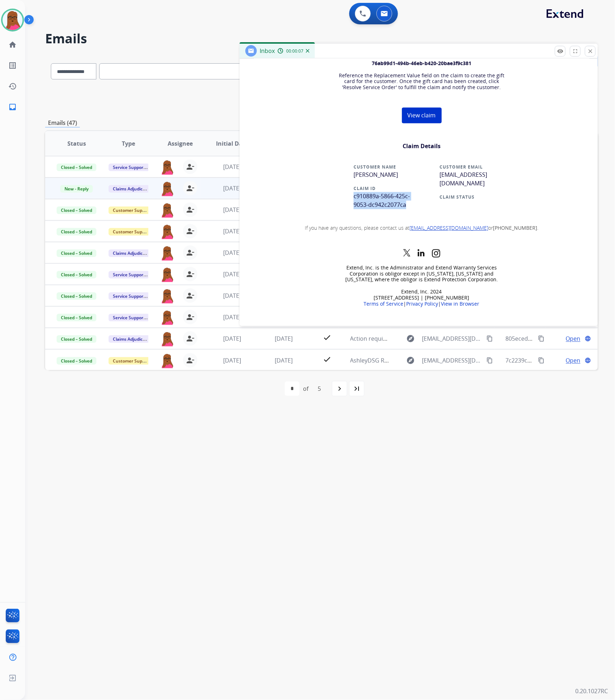  I want to click on mat-icon: history, so click(13, 86).